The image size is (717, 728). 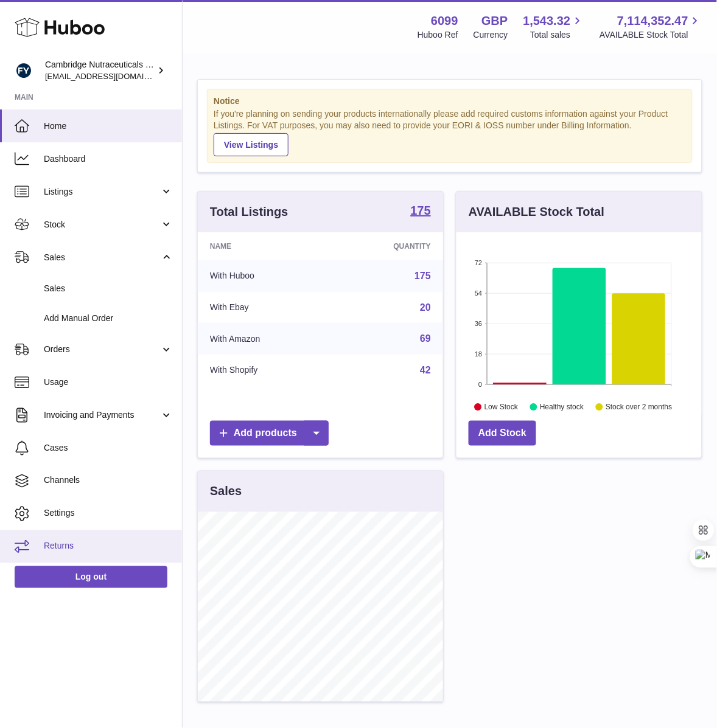 I want to click on strong: GBP, so click(x=494, y=21).